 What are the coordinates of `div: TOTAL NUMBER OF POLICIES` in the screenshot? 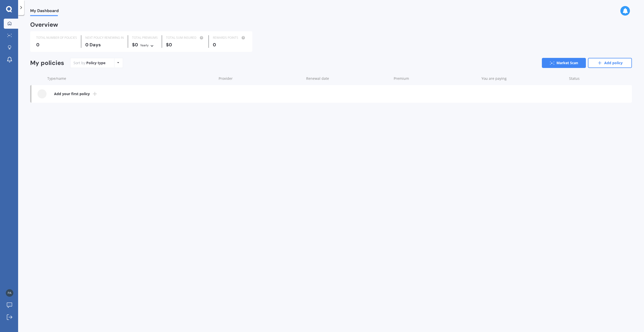 It's located at (57, 38).